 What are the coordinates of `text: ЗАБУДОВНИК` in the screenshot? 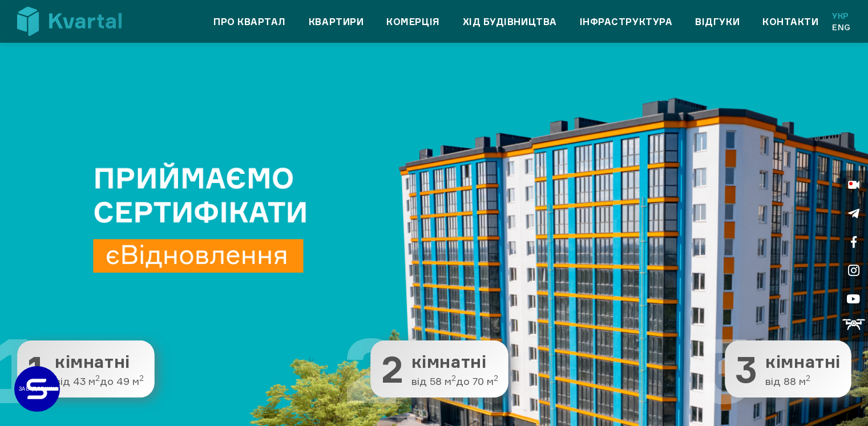 It's located at (38, 388).